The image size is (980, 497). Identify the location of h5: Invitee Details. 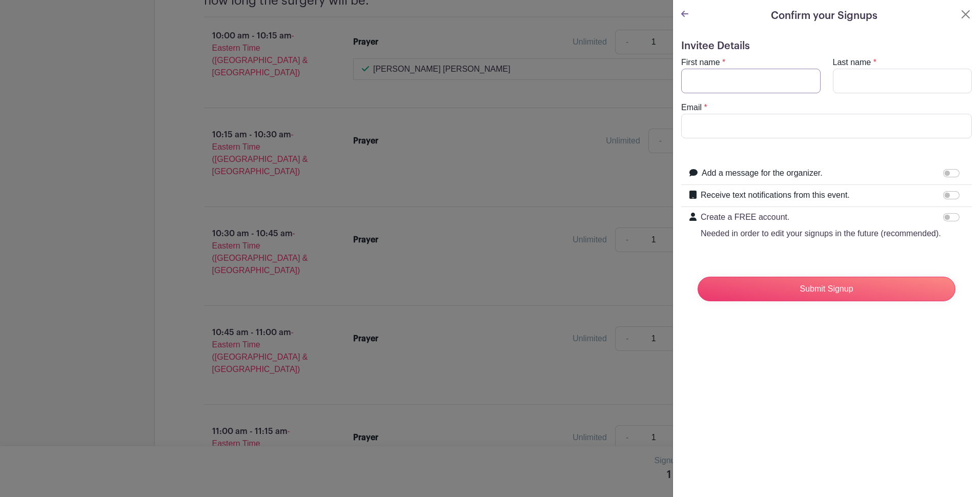
(826, 46).